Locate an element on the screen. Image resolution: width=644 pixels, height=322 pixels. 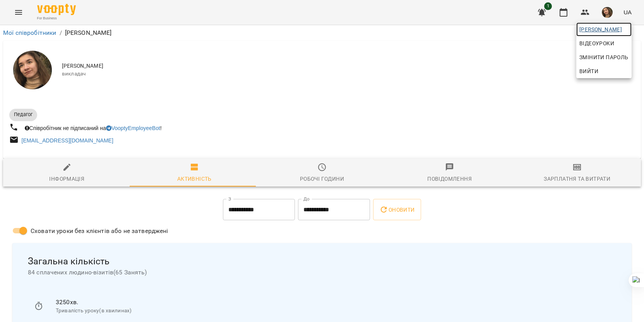
span: Відеоуроки is located at coordinates (596, 43).